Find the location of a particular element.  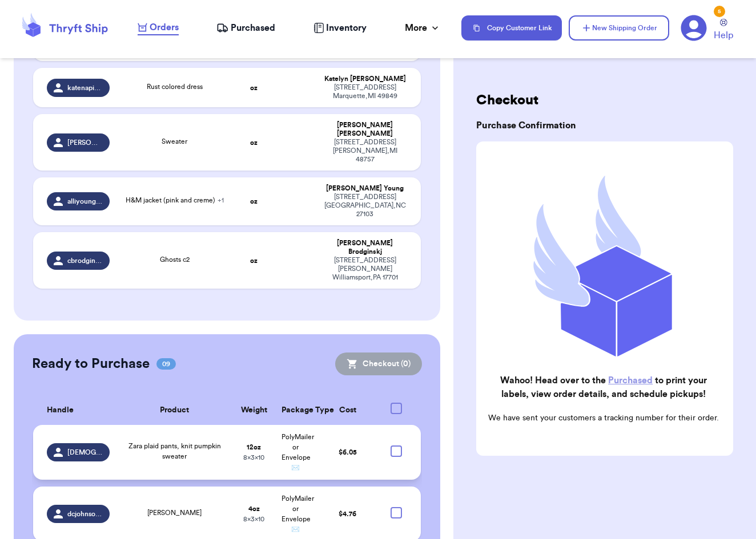

div: 5 is located at coordinates (719, 11).